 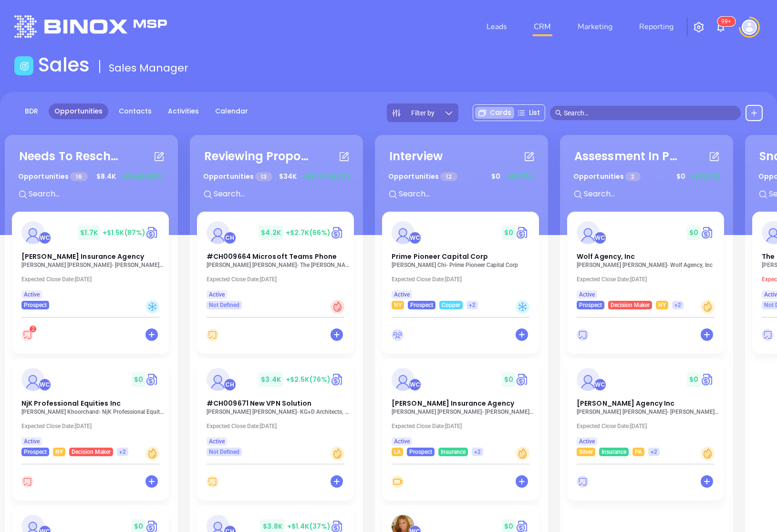 I want to click on span: +$1.4K (37%), so click(x=309, y=527).